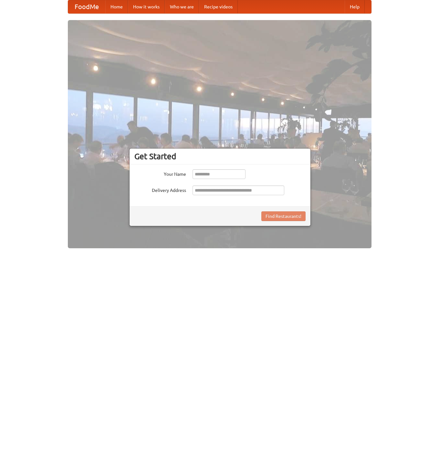  I want to click on label: Delivery Address, so click(160, 189).